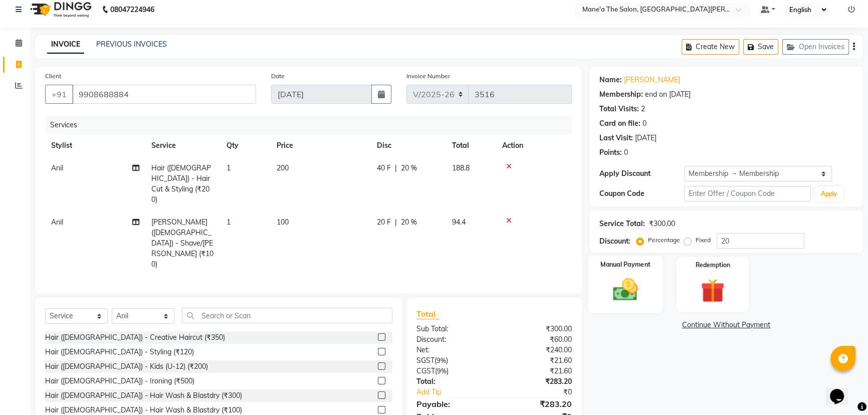 Image resolution: width=868 pixels, height=415 pixels. I want to click on div: Services, so click(313, 125).